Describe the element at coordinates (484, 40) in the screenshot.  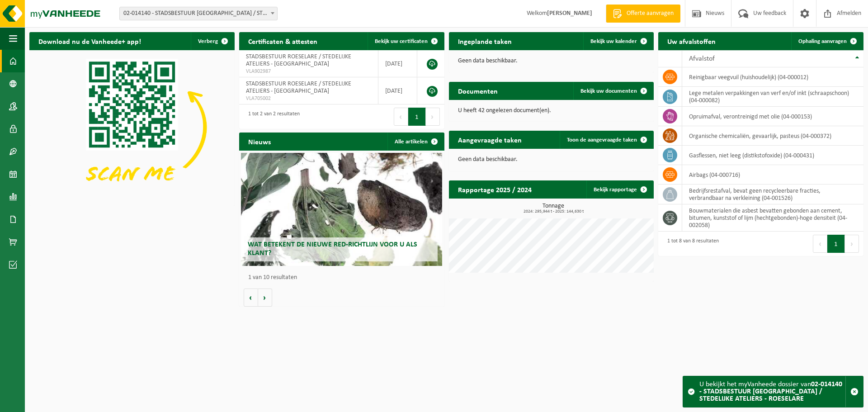
I see `h2: Ingeplande taken` at that location.